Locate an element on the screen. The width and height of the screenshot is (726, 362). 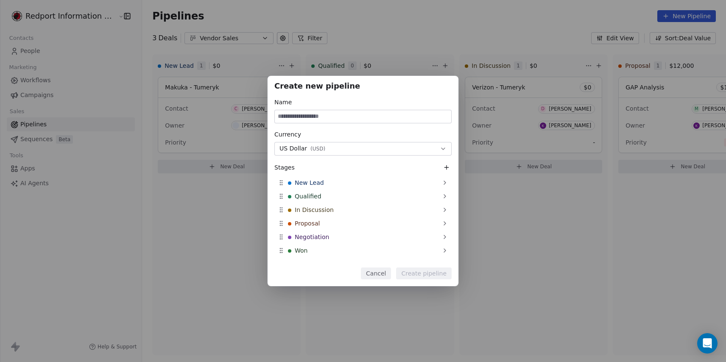
span: Qualified is located at coordinates (308, 196).